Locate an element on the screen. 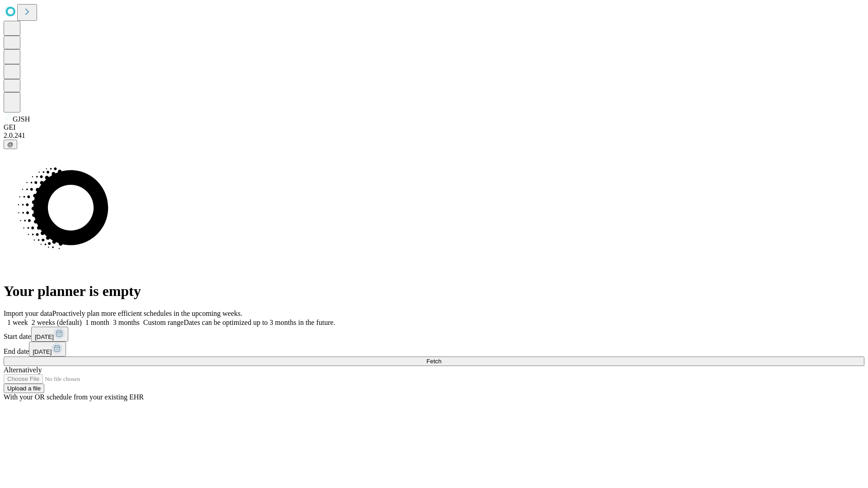 This screenshot has width=868, height=488. span: Import your data is located at coordinates (28, 313).